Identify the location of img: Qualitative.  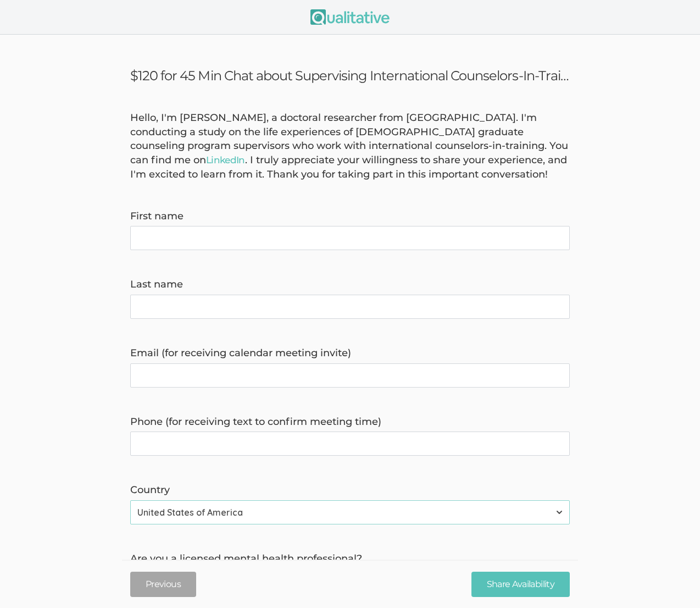
(350, 17).